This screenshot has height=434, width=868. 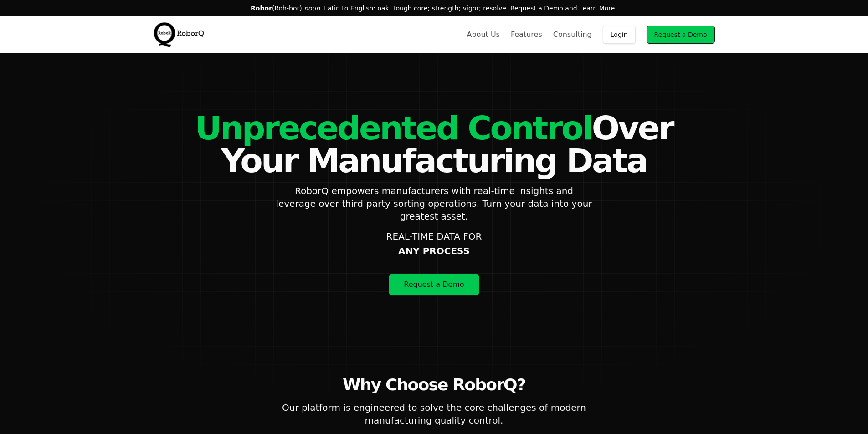 I want to click on span: ANY PROCESS, so click(x=434, y=250).